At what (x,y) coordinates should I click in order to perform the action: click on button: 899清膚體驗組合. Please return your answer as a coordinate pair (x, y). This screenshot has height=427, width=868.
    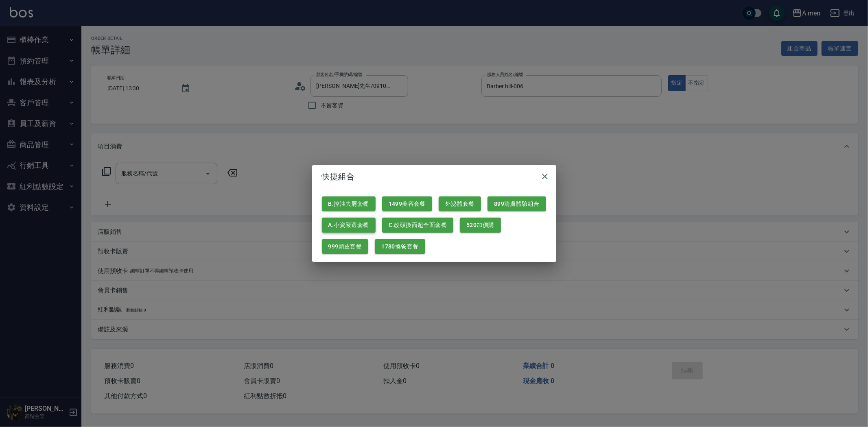
    Looking at the image, I should click on (517, 204).